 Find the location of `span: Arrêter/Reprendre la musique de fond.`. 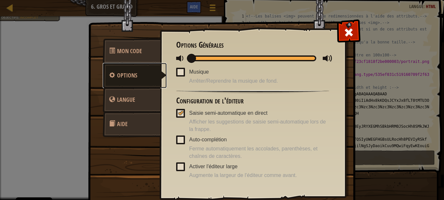

span: Arrêter/Reprendre la musique de fond. is located at coordinates (259, 81).